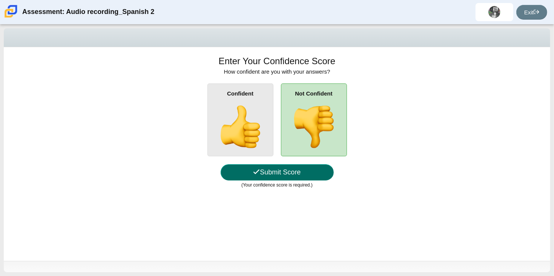  Describe the element at coordinates (532, 12) in the screenshot. I see `a: Exit` at that location.